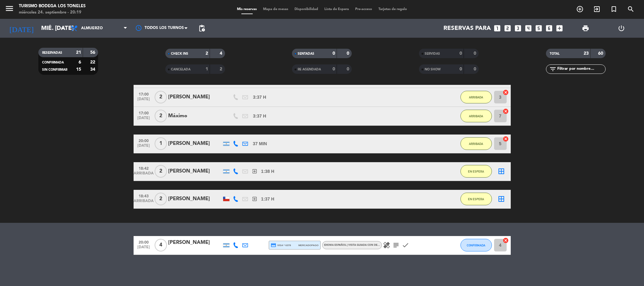  What do you see at coordinates (78, 69) in the screenshot?
I see `strong: 15` at bounding box center [78, 69].